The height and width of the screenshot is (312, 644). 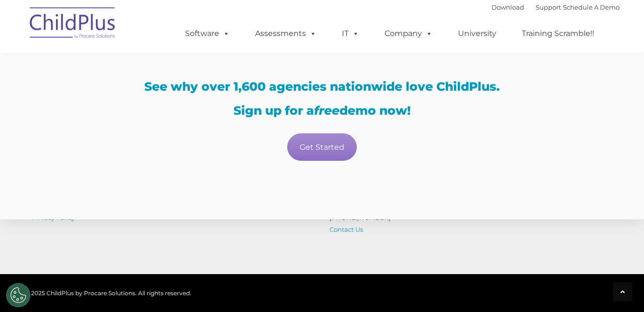 I want to click on a: Software, so click(x=207, y=33).